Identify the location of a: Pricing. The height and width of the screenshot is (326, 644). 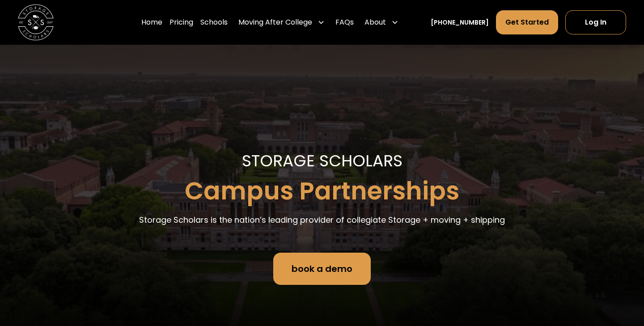
(181, 22).